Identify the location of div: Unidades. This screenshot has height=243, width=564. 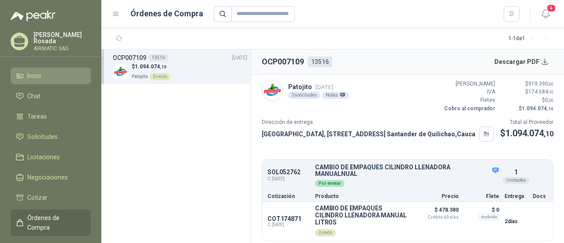
(516, 180).